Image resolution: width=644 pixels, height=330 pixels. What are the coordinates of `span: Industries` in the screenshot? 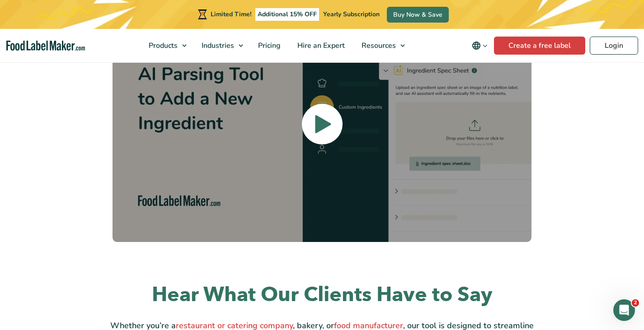 It's located at (217, 45).